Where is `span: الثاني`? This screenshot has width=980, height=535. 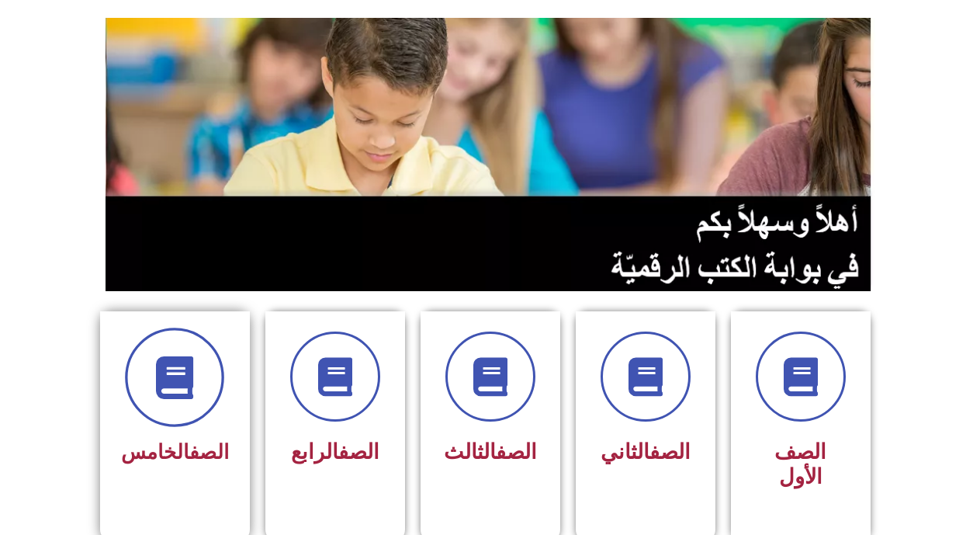
span: الثاني is located at coordinates (646, 452).